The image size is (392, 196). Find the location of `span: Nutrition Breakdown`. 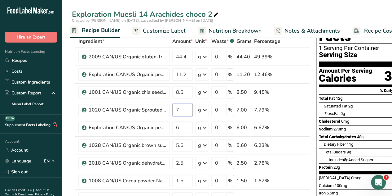

span: Nutrition Breakdown is located at coordinates (235, 31).